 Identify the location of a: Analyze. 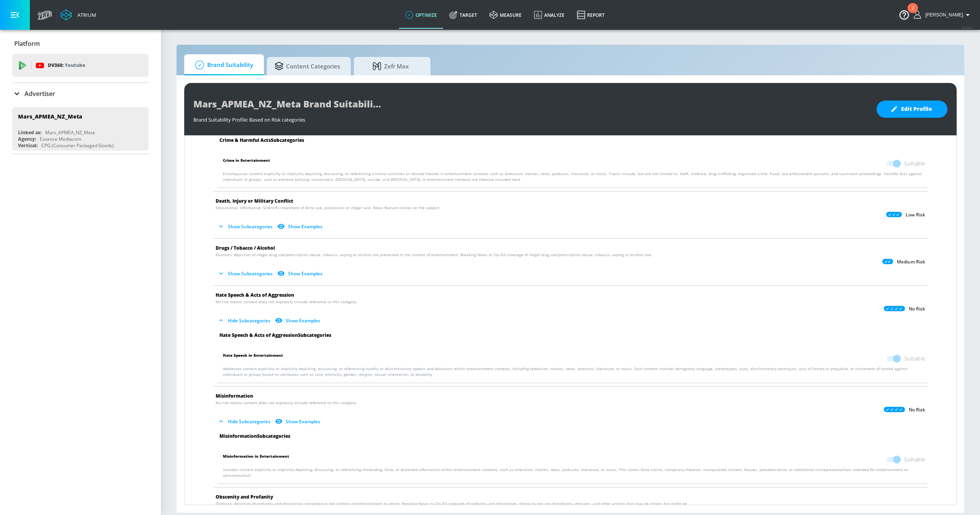
(549, 15).